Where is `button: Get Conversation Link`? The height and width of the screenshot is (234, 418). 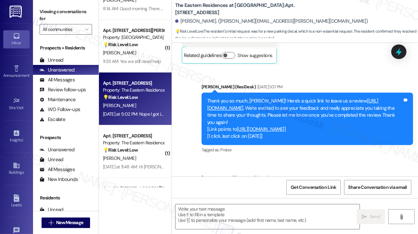
button: Get Conversation Link is located at coordinates (313, 187).